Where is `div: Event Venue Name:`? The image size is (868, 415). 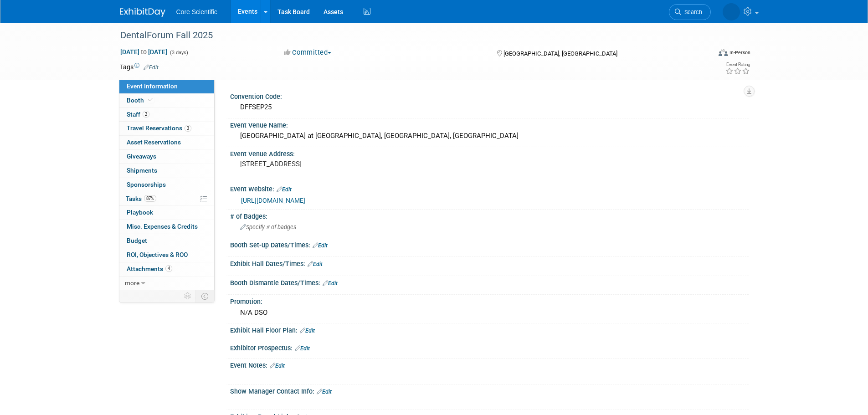 div: Event Venue Name: is located at coordinates (490, 124).